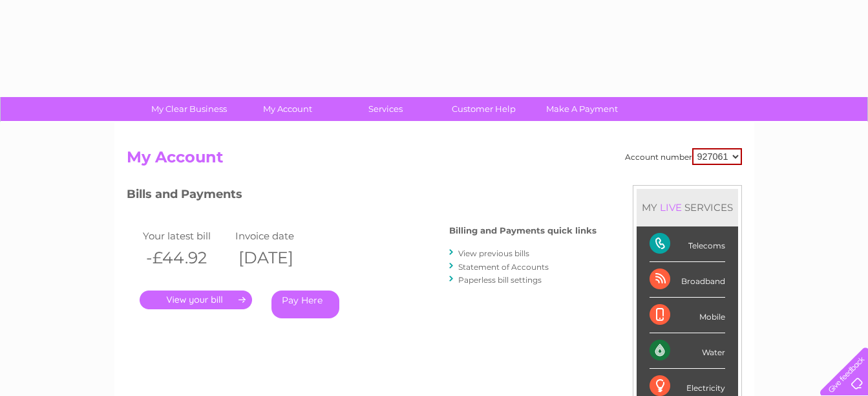  What do you see at coordinates (687, 244) in the screenshot?
I see `div: Telecoms` at bounding box center [687, 244].